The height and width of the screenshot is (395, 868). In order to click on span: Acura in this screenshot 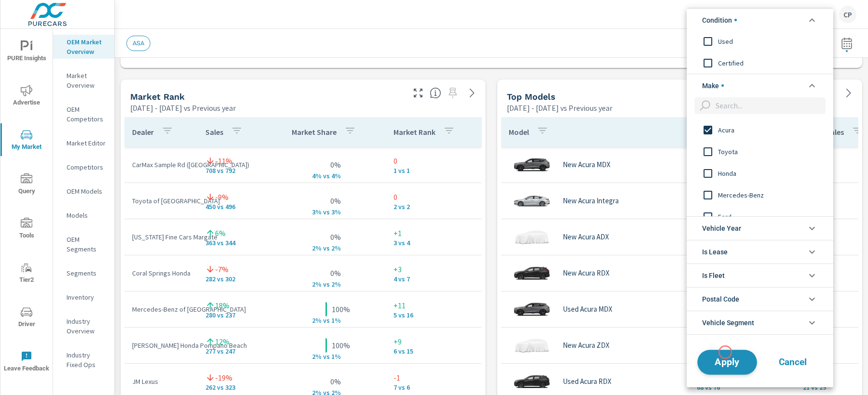, I will do `click(770, 130)`.